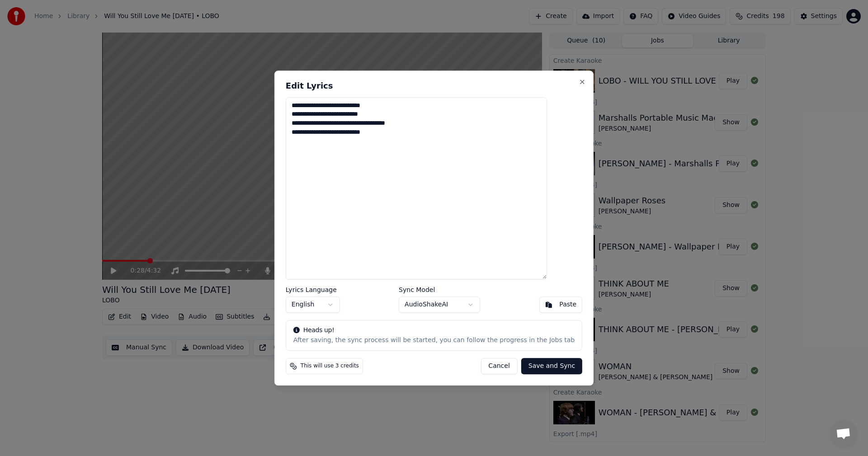 The width and height of the screenshot is (868, 456). I want to click on span: This will use 3 credits, so click(329, 366).